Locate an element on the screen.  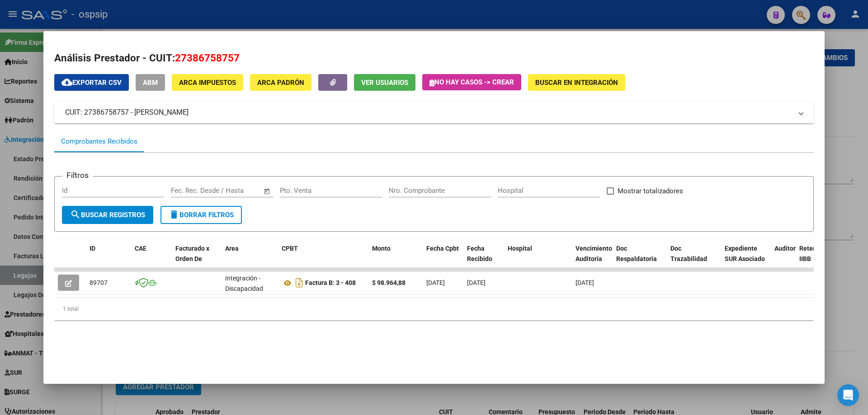
button: Buscar Registros is located at coordinates (108, 215).